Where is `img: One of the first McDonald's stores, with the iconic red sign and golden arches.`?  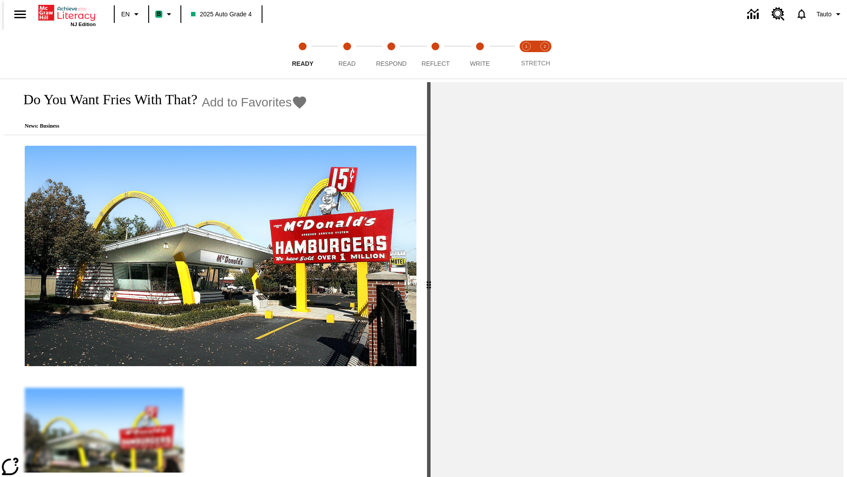 img: One of the first McDonald's stores, with the iconic red sign and golden arches. is located at coordinates (221, 256).